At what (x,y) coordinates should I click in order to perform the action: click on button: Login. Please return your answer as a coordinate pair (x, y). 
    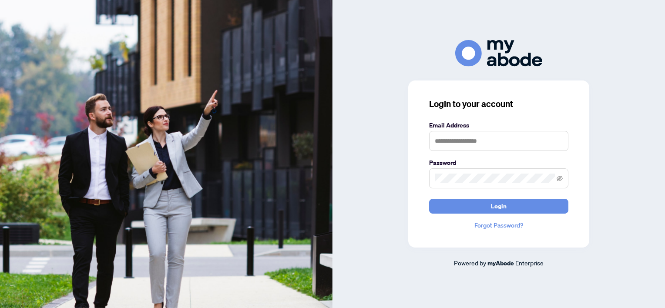
    Looking at the image, I should click on (499, 206).